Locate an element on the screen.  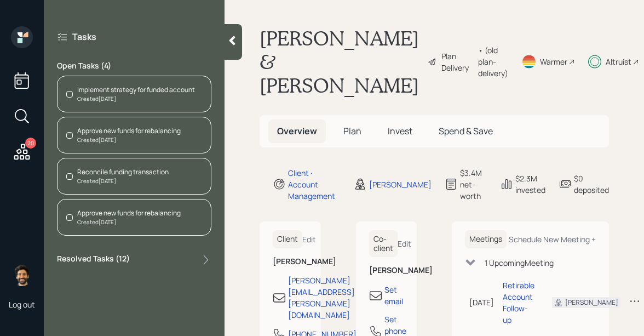
div: Set email is located at coordinates (394, 296).